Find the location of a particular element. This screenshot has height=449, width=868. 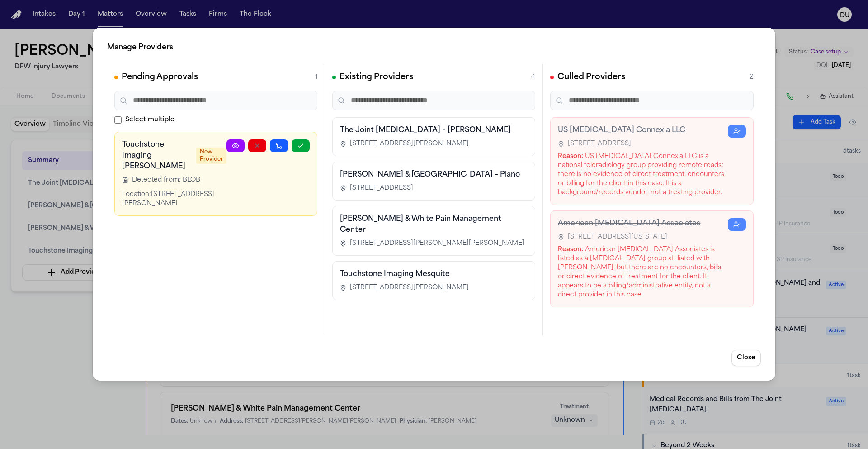

h2: Culled Providers is located at coordinates (592, 77).